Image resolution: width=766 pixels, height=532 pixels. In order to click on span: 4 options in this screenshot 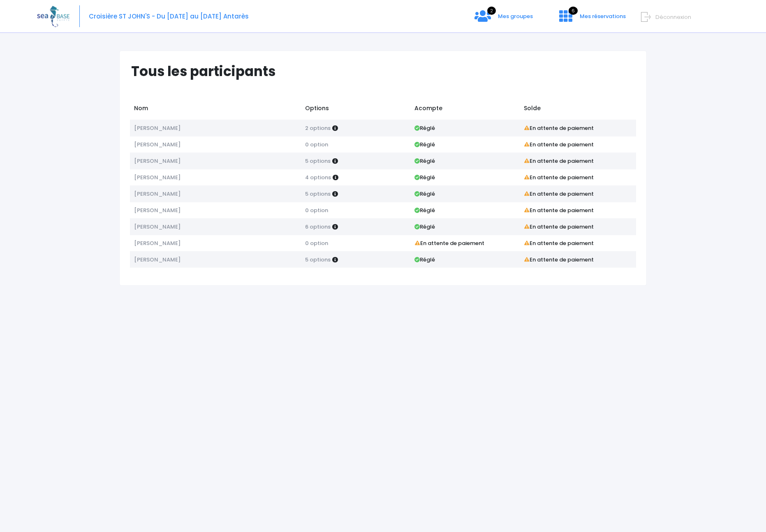, I will do `click(318, 177)`.